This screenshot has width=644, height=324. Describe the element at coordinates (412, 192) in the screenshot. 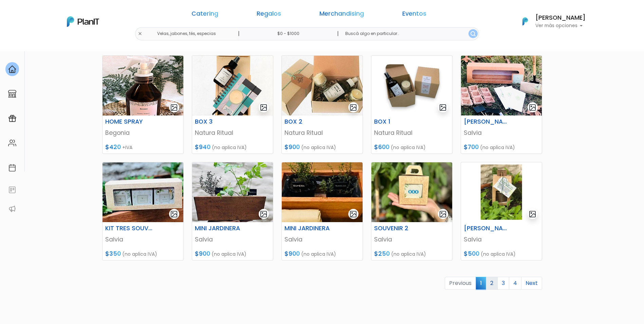

I see `img: thumb_WhatsApp_Image_2023-05-24_at_16.02.33.jpeg` at that location.